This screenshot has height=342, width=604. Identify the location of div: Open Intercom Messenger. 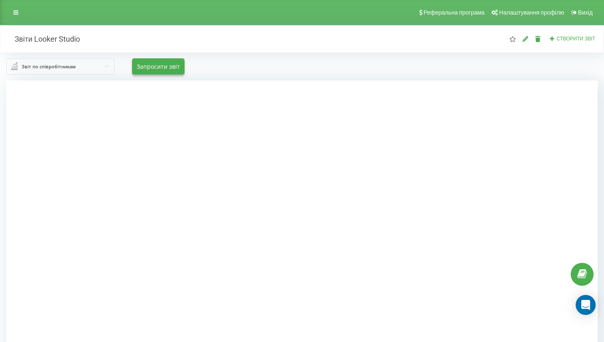
(586, 305).